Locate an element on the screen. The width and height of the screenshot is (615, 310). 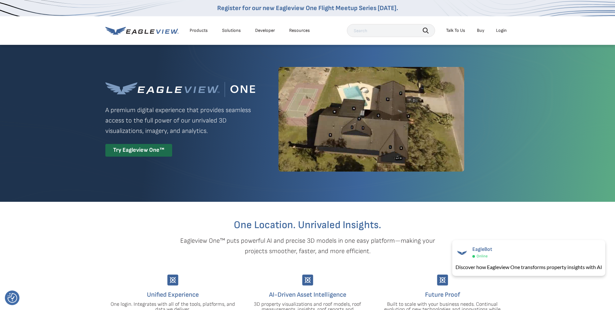
div: Products is located at coordinates (199, 30).